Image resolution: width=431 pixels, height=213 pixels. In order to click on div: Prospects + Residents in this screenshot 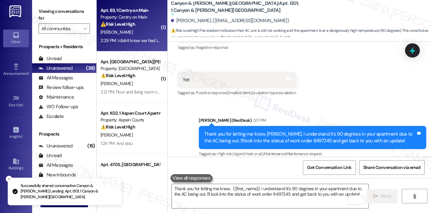, I will do `click(64, 47)`.